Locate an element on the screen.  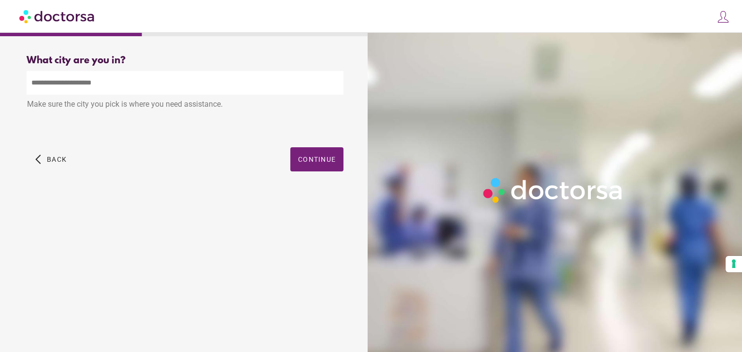
button: Your consent preferences for tracking technologies is located at coordinates (733, 264).